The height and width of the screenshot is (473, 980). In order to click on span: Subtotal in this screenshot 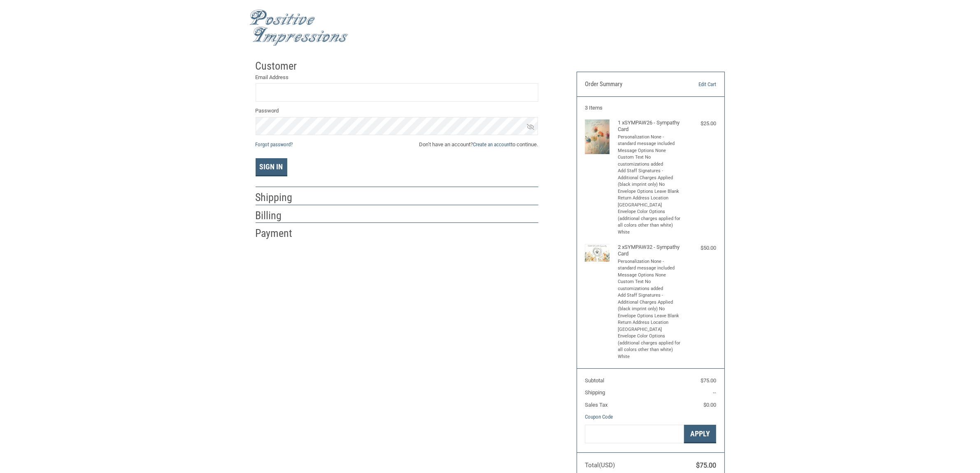, I will do `click(595, 380)`.